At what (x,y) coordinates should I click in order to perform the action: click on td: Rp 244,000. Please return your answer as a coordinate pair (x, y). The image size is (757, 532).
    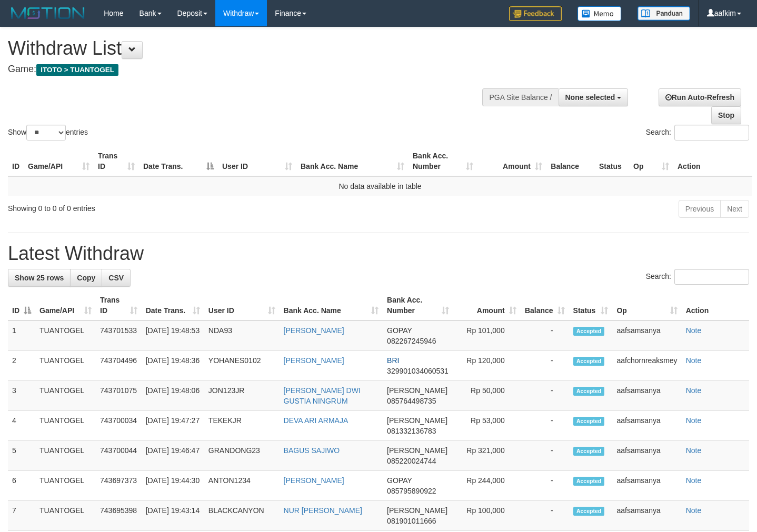
    Looking at the image, I should click on (487, 485).